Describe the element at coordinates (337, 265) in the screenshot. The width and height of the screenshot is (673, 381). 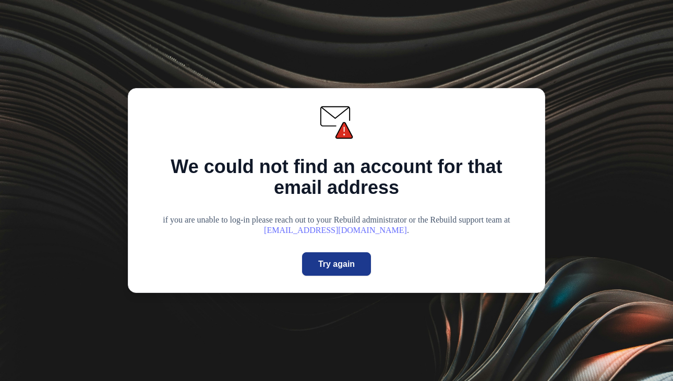
I see `div: Try again` at that location.